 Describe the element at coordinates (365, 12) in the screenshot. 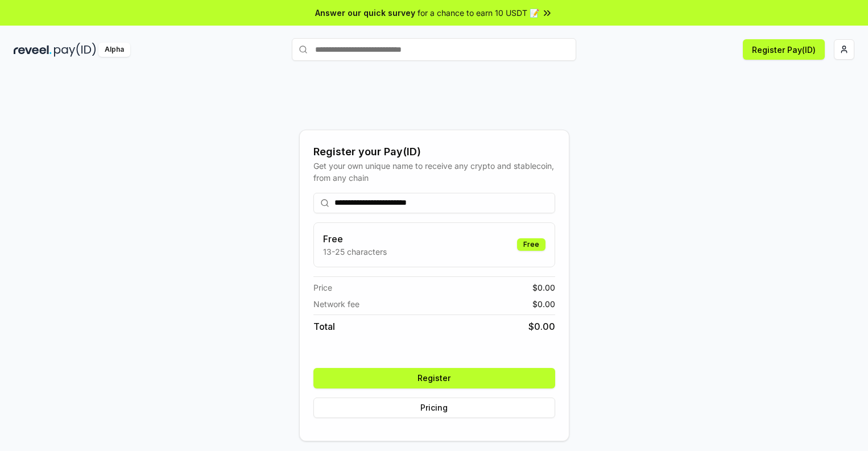

I see `span: Answer our quick survey` at that location.